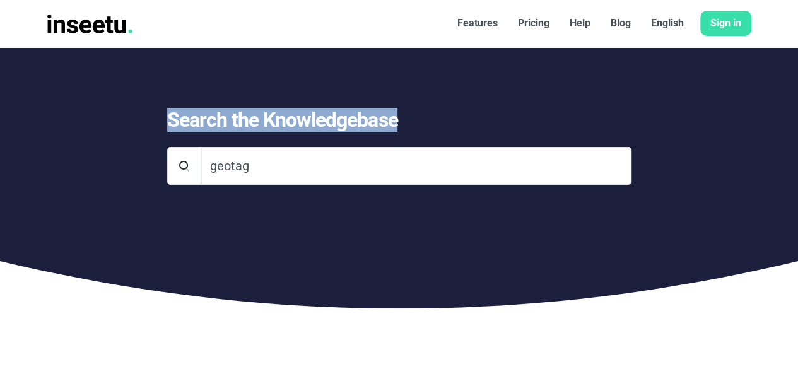 The height and width of the screenshot is (369, 798). What do you see at coordinates (534, 23) in the screenshot?
I see `font: Pricing` at bounding box center [534, 23].